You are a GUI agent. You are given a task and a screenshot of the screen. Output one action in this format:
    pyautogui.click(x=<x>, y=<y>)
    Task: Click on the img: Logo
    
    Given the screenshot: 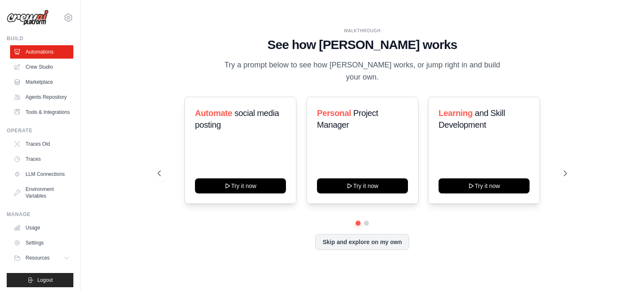 What is the action you would take?
    pyautogui.click(x=28, y=17)
    